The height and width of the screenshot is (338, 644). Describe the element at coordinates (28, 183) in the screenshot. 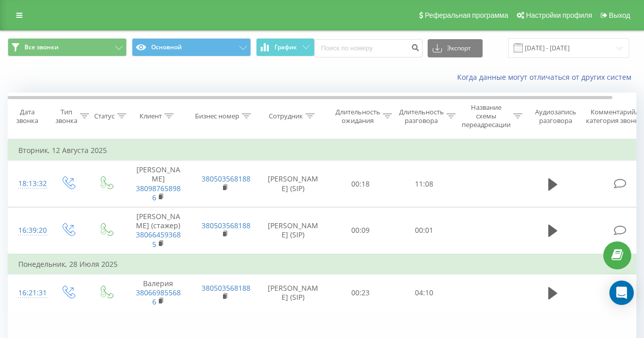

I see `div: 18:13:32` at that location.